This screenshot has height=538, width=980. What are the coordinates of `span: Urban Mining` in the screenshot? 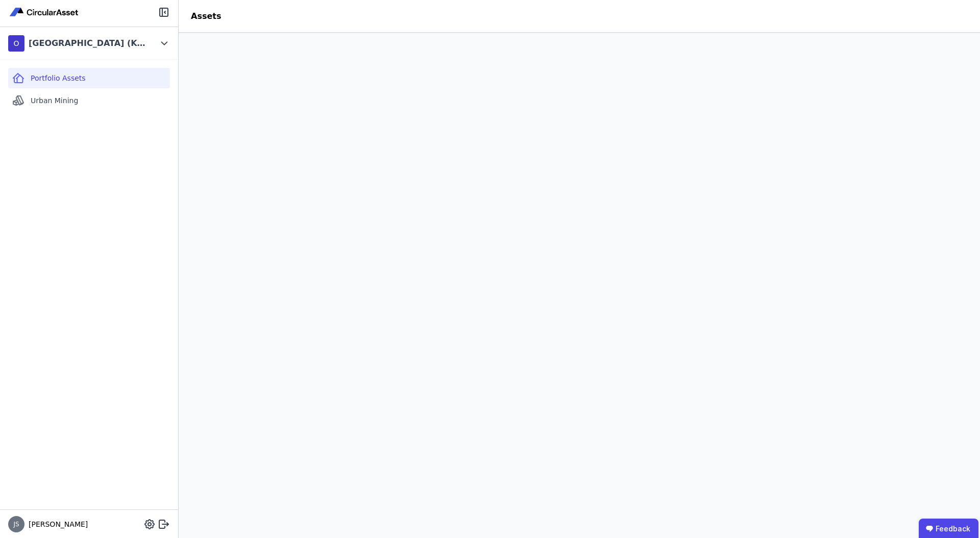 It's located at (54, 101).